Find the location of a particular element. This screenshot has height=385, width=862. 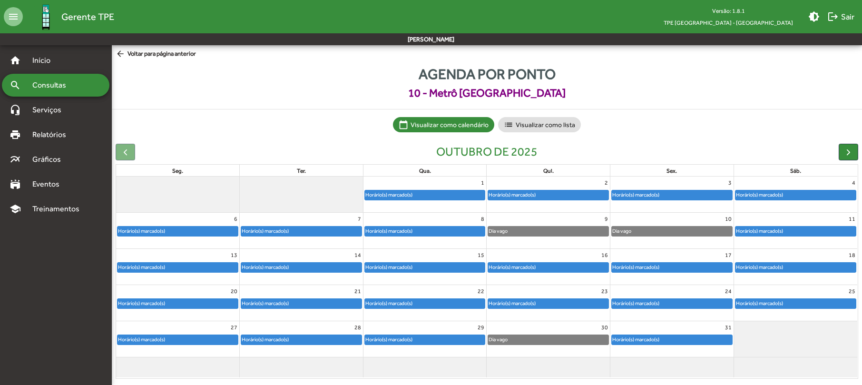

td: 20 de outubro de 2025 is located at coordinates (178, 302).